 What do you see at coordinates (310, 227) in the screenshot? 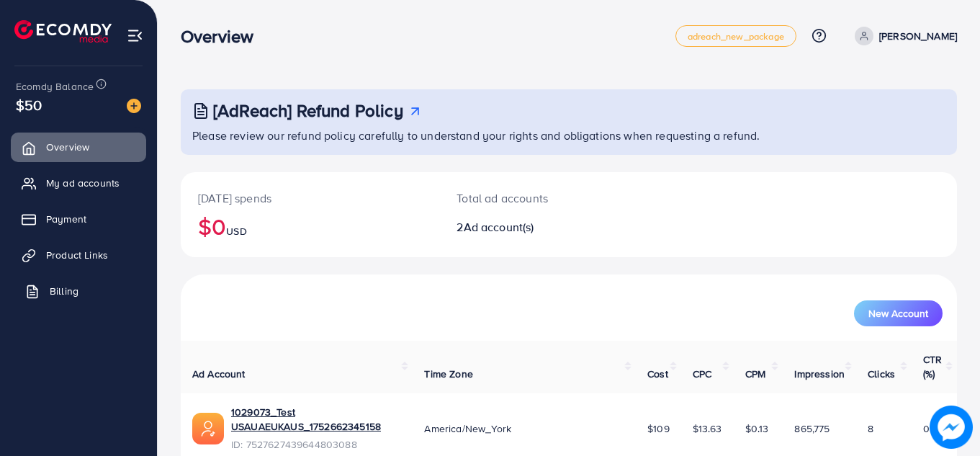
I see `h2: $0` at bounding box center [310, 227].